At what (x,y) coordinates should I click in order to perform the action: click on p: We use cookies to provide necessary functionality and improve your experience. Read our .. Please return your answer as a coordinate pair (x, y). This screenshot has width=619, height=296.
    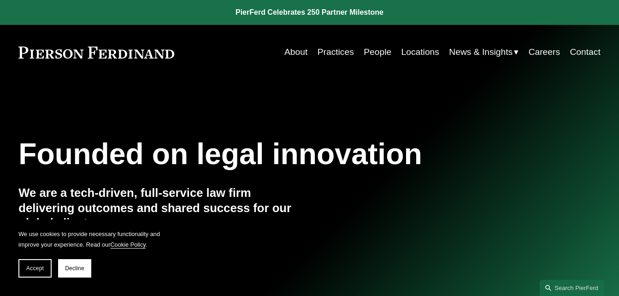
    Looking at the image, I should click on (92, 239).